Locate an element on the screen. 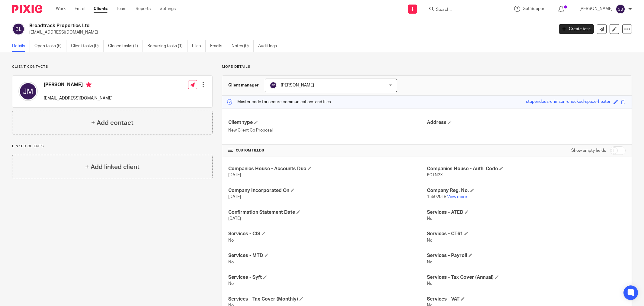  a: Client tasks (0) is located at coordinates (87, 46).